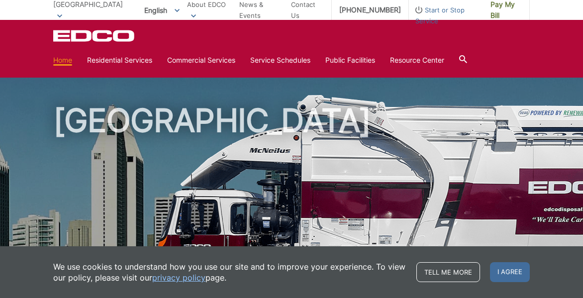 This screenshot has width=583, height=298. Describe the element at coordinates (94, 36) in the screenshot. I see `a: EDCD logo. Return to the homepage.` at that location.